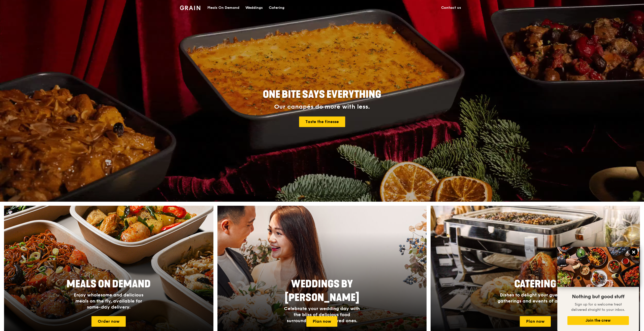 The width and height of the screenshot is (644, 331). What do you see at coordinates (190, 8) in the screenshot?
I see `img: Grain` at bounding box center [190, 8].